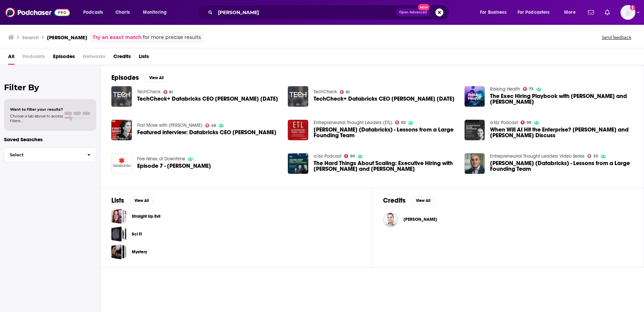  What do you see at coordinates (329, 13) in the screenshot?
I see `div: Search podcasts, credits, & more...` at bounding box center [329, 13].